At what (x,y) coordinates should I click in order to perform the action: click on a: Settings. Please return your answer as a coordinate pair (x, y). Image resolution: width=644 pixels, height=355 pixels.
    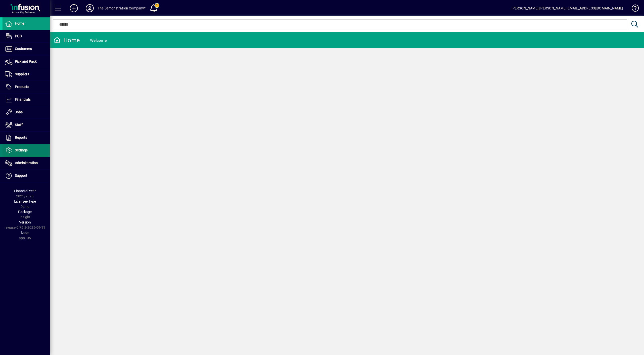
    Looking at the image, I should click on (26, 150).